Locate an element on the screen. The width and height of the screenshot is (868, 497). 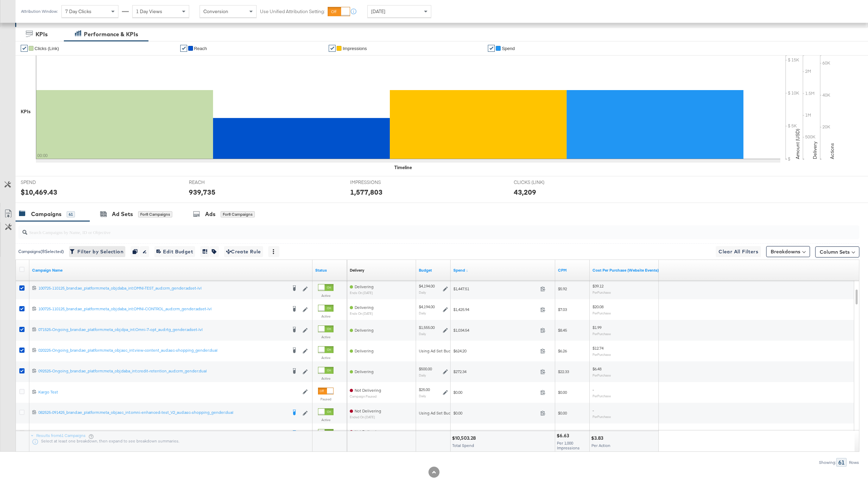
span: SPEND is located at coordinates (47, 182).